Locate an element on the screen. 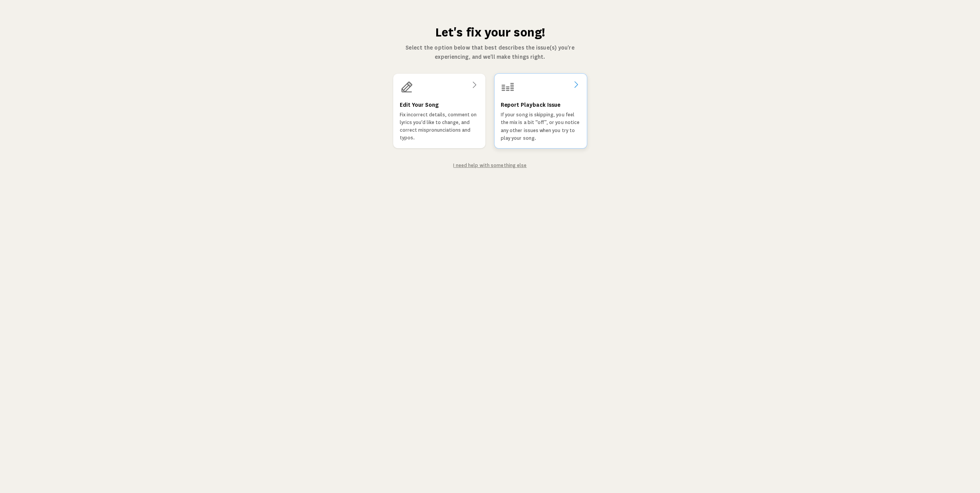  a: Edit Your SongFix incorrect details, comment on lyrics you'd like to change, and correct mispronu... is located at coordinates (439, 111).